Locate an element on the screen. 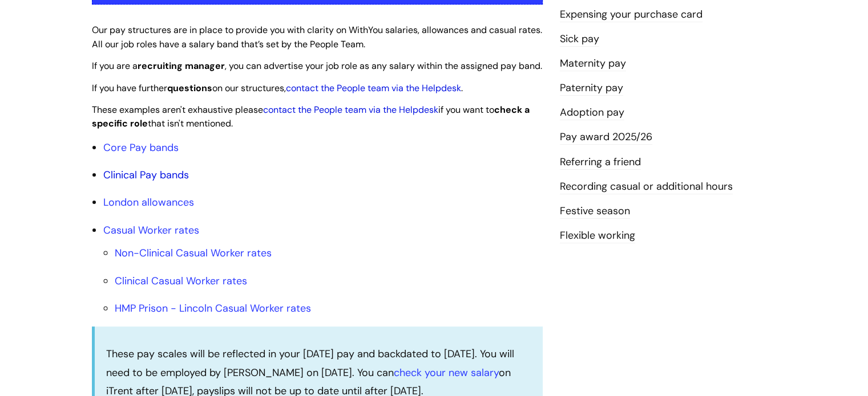  span: These examples aren't exhaustive please if you want to that isn't mentioned. is located at coordinates (311, 117).